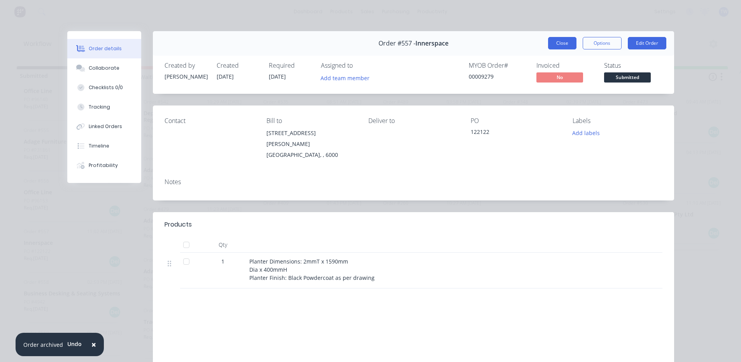 Image resolution: width=741 pixels, height=362 pixels. Describe the element at coordinates (104, 126) in the screenshot. I see `button: Linked Orders` at that location.